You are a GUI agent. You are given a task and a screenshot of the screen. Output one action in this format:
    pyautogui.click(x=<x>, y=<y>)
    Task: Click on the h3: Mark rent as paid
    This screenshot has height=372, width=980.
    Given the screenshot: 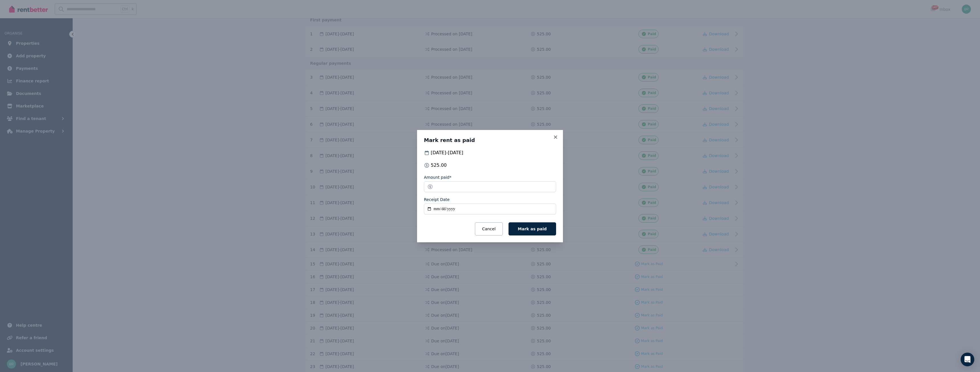 What is the action you would take?
    pyautogui.click(x=490, y=140)
    